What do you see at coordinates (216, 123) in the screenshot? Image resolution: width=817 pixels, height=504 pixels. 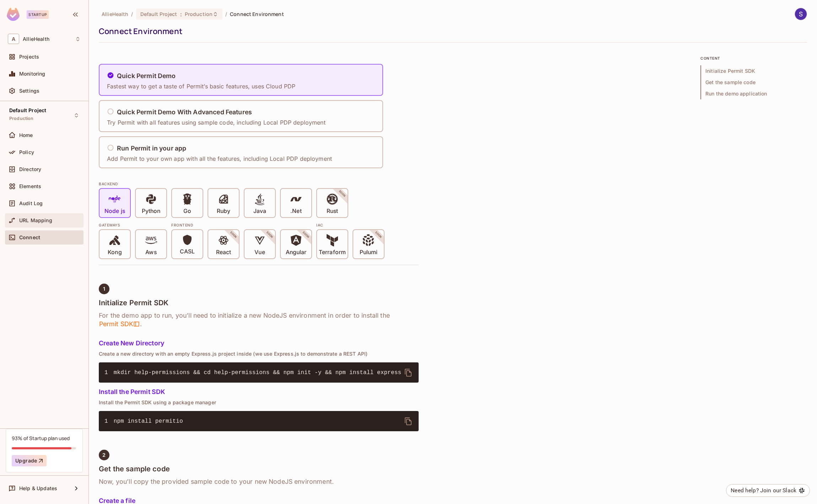 I see `p: Try Permit with all features using sample code, including Local PDP deployment` at bounding box center [216, 123].